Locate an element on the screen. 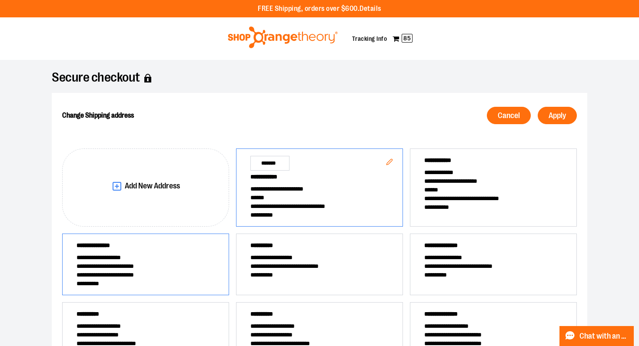  h1: Secure checkout is located at coordinates (319, 78).